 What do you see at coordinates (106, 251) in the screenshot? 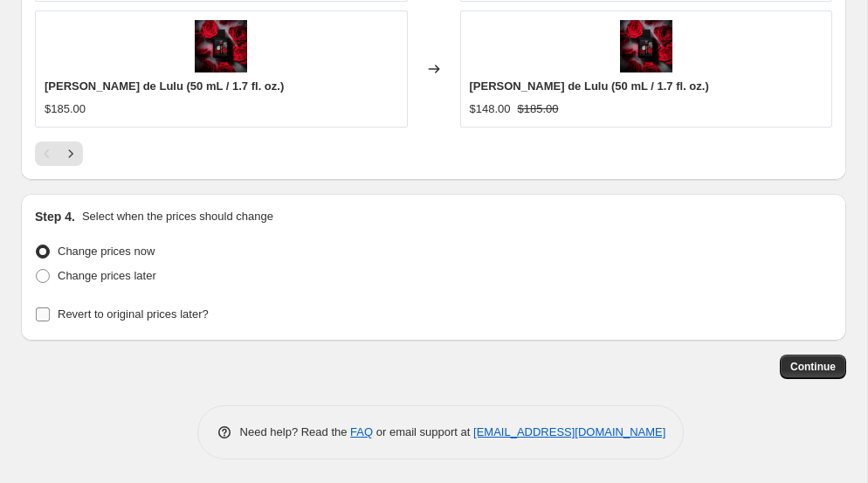
I see `span: Change prices now` at bounding box center [106, 251].